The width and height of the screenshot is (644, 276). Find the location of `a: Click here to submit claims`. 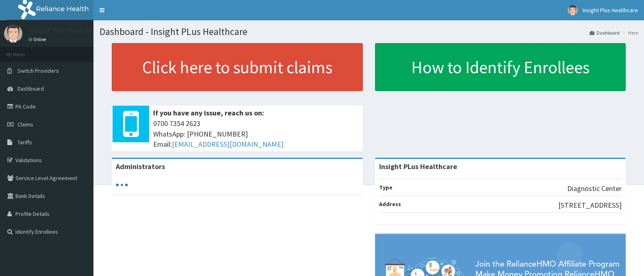

a: Click here to submit claims is located at coordinates (237, 67).